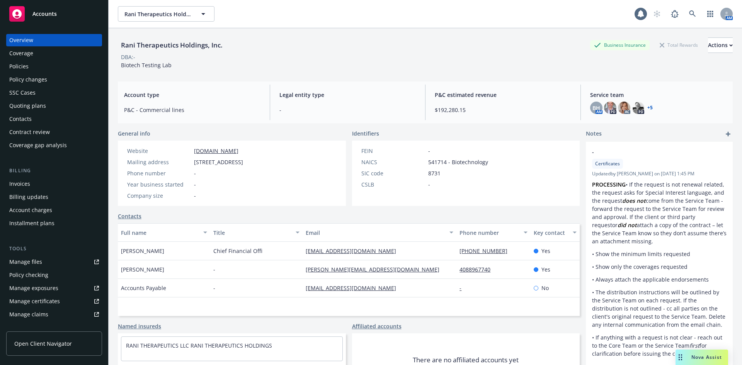 This screenshot has width=742, height=365. Describe the element at coordinates (192, 110) in the screenshot. I see `span: P&C - Commercial lines` at that location.